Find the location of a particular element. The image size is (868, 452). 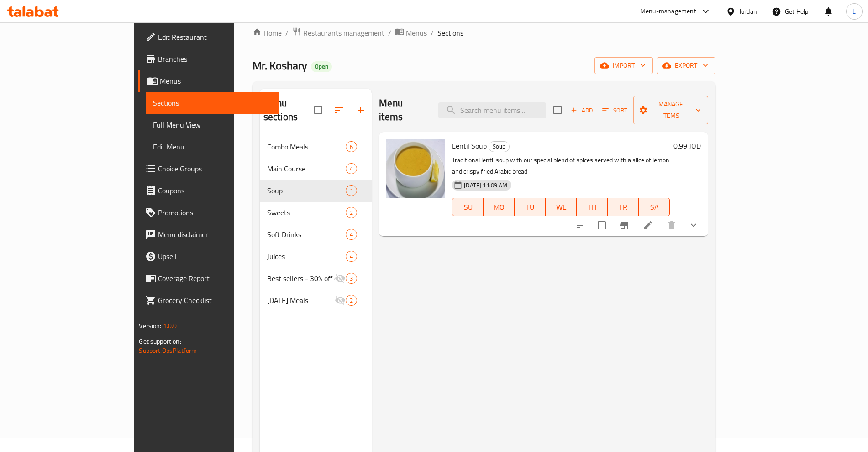

a: Coupons is located at coordinates (208, 191).